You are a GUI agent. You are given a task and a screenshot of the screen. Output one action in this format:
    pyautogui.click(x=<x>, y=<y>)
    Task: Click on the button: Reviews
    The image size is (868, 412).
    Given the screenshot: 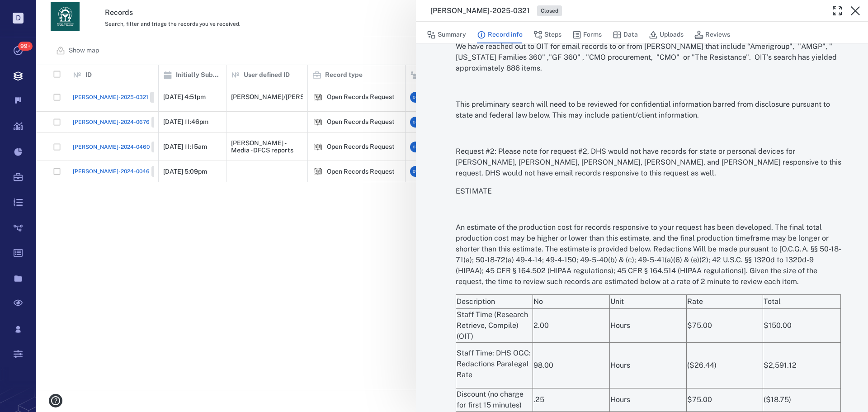 What is the action you would take?
    pyautogui.click(x=712, y=35)
    